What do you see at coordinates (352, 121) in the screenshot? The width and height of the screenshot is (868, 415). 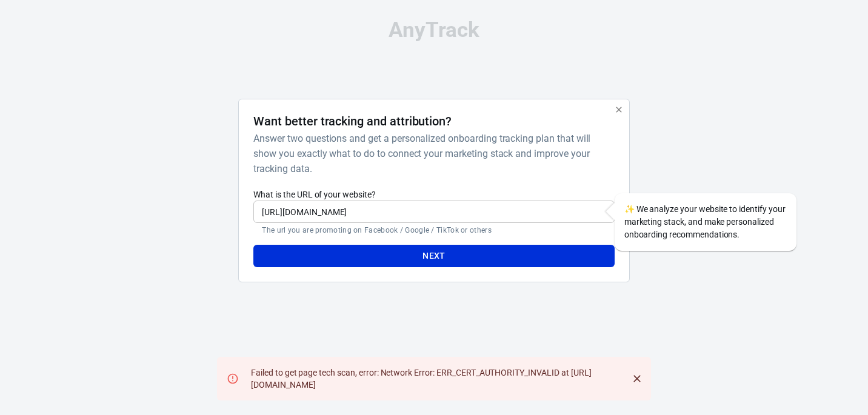 I see `h4: Want better tracking and attribution?` at bounding box center [352, 121].